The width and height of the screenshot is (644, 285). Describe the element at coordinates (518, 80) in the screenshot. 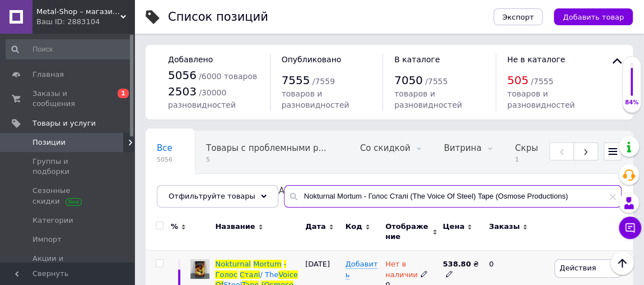

I see `span: 505` at that location.